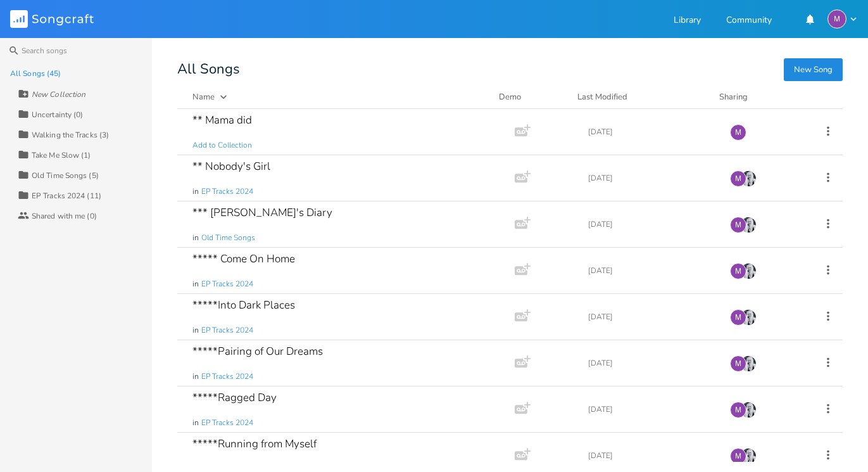  I want to click on div: Last Modified, so click(602, 97).